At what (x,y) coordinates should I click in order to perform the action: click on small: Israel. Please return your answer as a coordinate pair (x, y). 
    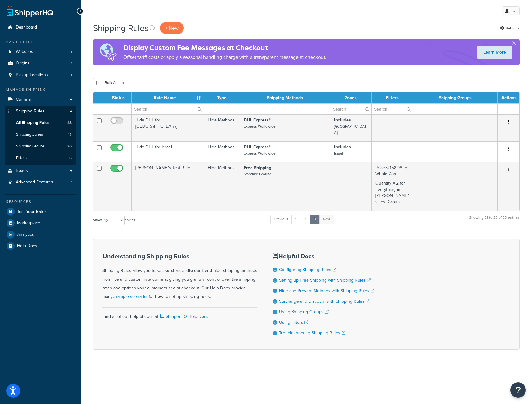
    Looking at the image, I should click on (338, 153).